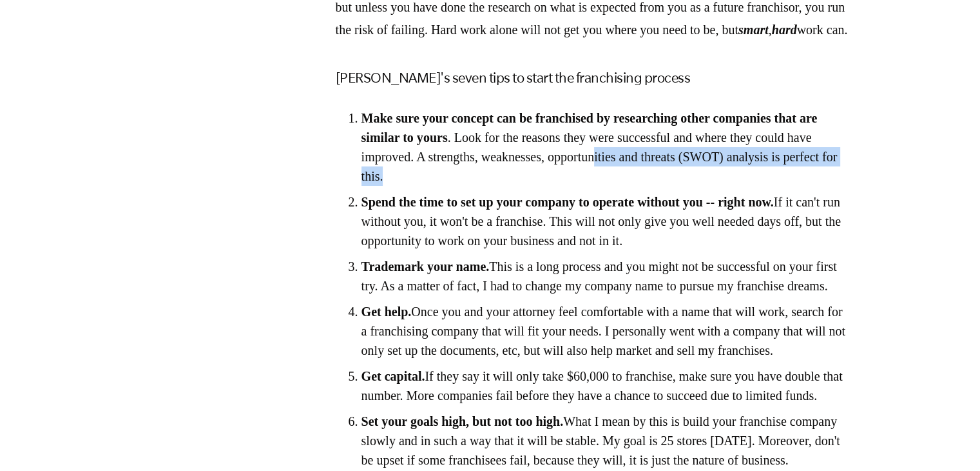 The height and width of the screenshot is (471, 980). Describe the element at coordinates (947, 440) in the screenshot. I see `div: Chat Widget` at that location.